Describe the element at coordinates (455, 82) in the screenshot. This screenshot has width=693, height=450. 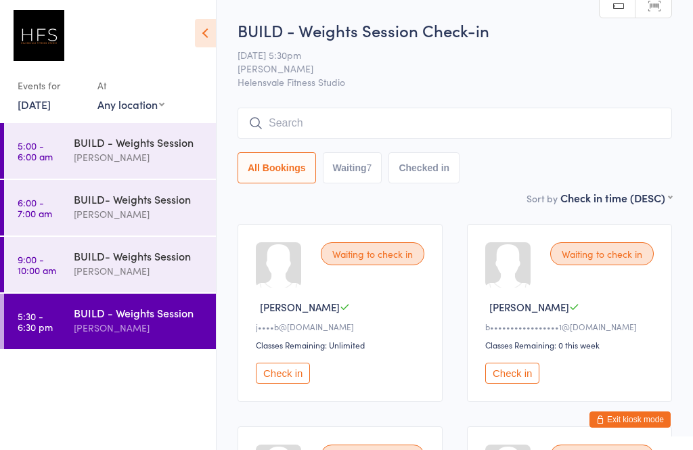
I see `span: Helensvale Fitness Studio` at that location.